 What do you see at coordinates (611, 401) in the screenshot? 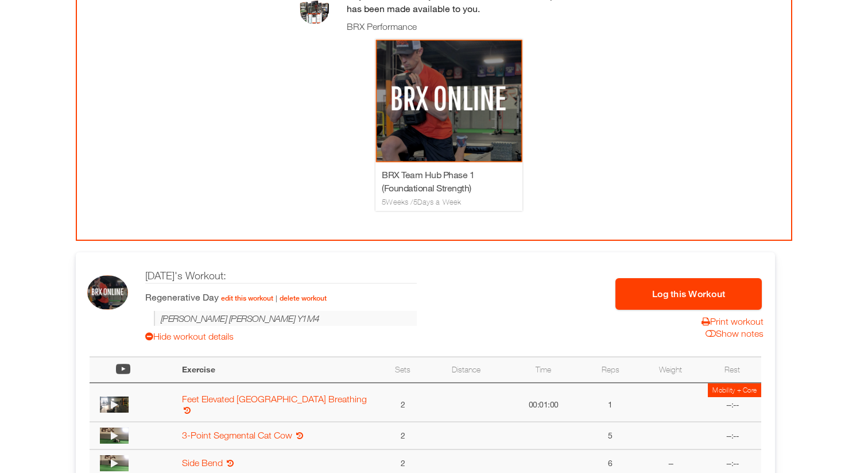
I see `td: 1` at bounding box center [611, 401].